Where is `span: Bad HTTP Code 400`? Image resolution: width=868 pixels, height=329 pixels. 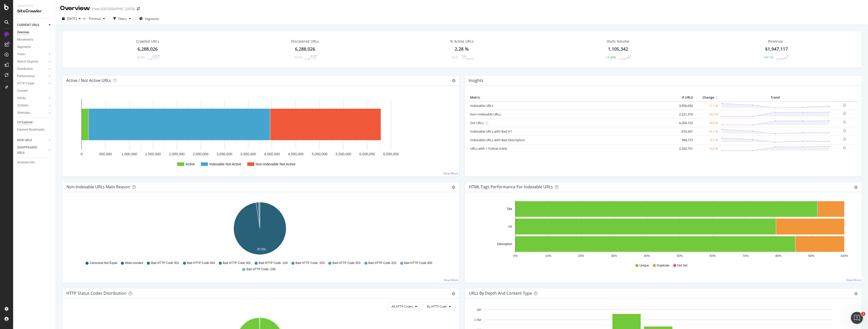 span: Bad HTTP Code 400 is located at coordinates (418, 263).